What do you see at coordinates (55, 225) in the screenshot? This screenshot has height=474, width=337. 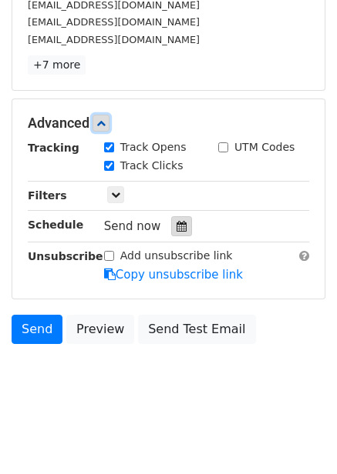 I see `strong: Schedule` at bounding box center [55, 225].